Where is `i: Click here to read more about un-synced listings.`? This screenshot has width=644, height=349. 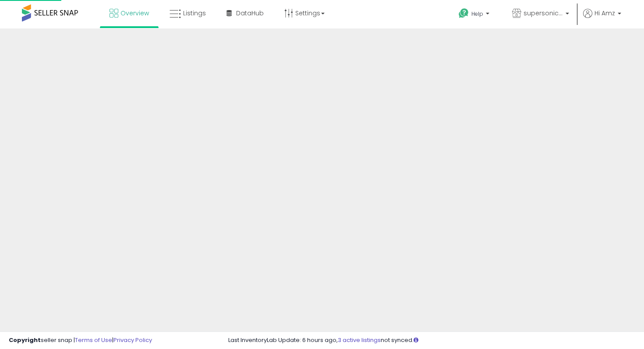 i: Click here to read more about un-synced listings. is located at coordinates (416, 340).